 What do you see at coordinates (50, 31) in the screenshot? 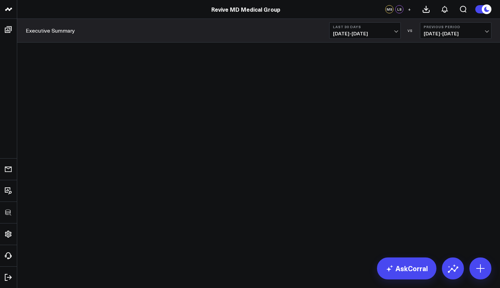
I see `a: Executive Summary` at bounding box center [50, 31].